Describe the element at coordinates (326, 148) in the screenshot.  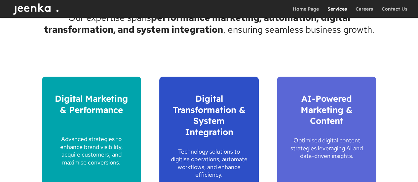
I see `p: Optimised digital content strategies leveraging AI and data-driven insights.` at that location.